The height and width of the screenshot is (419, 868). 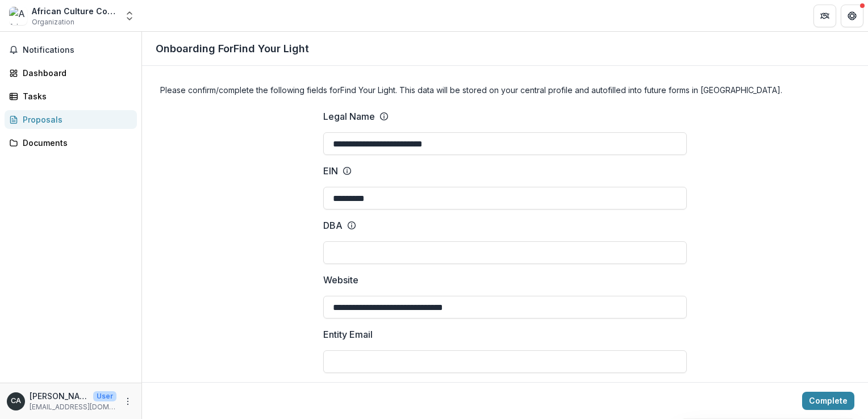 I want to click on span: Organization, so click(x=53, y=22).